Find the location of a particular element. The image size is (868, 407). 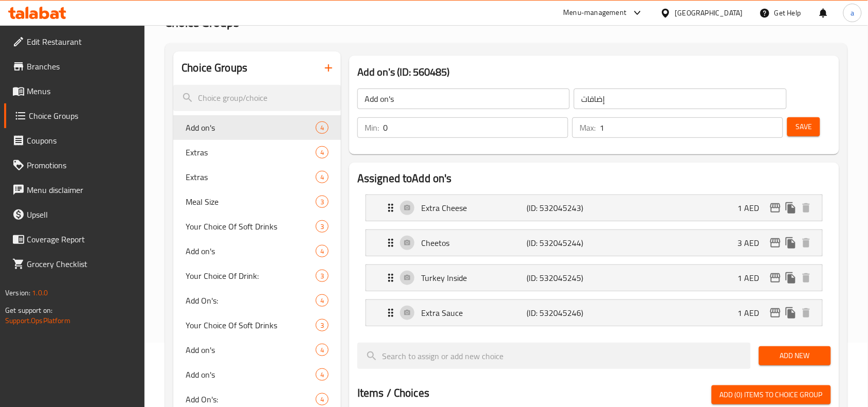

div: Your Choice Of Drink:3 is located at coordinates (257, 276).